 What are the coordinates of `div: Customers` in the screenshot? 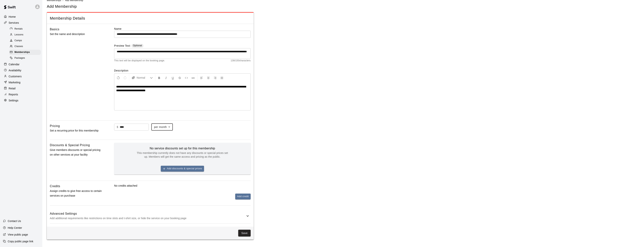 It's located at (21, 77).